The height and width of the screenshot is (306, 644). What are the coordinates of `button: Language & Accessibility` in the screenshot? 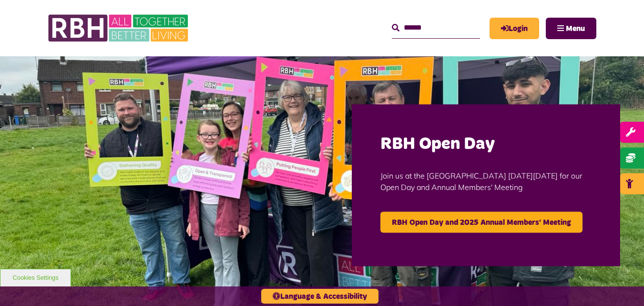 It's located at (320, 296).